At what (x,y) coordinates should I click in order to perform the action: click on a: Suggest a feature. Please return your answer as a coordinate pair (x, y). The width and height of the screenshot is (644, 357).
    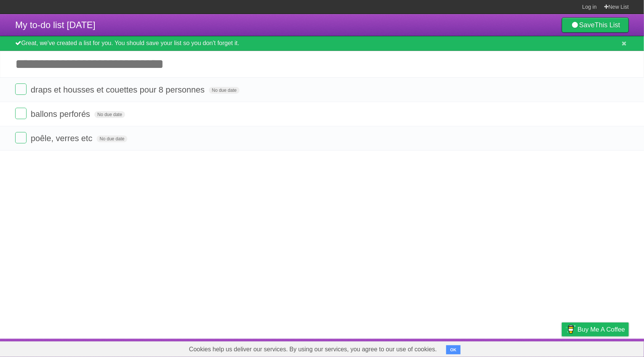
    Looking at the image, I should click on (604, 347).